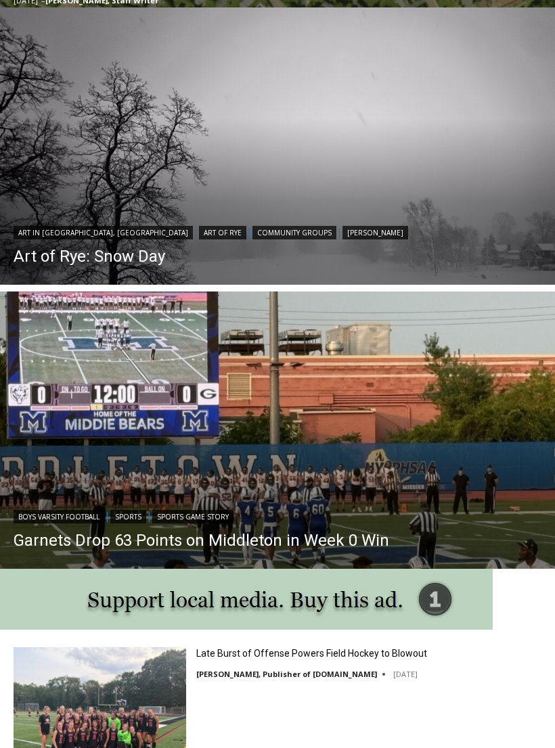  What do you see at coordinates (311, 654) in the screenshot?
I see `a: Late Burst of Offense Powers Field Hockey to Blowout` at bounding box center [311, 654].